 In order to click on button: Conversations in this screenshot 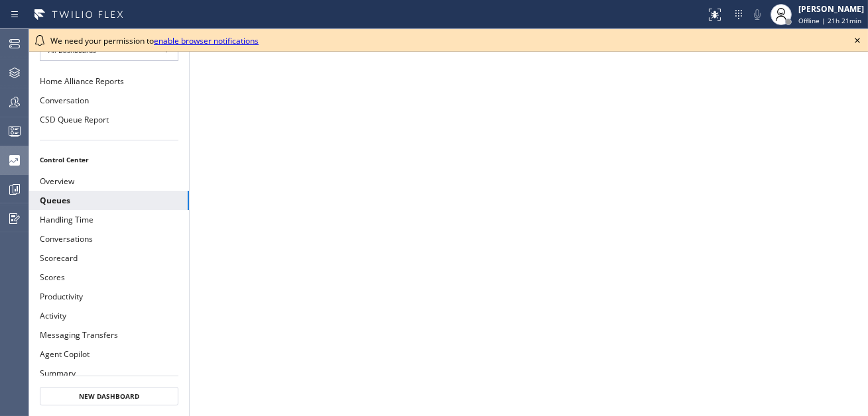, I will do `click(109, 238)`.